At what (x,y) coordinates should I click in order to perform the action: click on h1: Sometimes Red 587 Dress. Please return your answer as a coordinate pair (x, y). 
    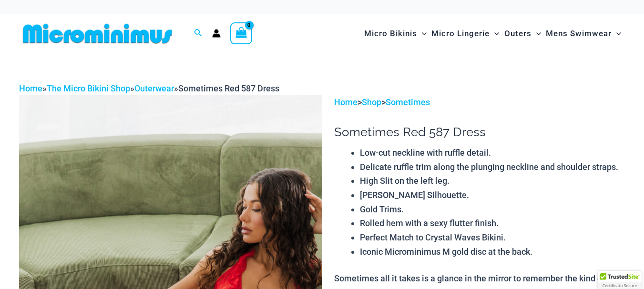
    Looking at the image, I should click on (480, 132).